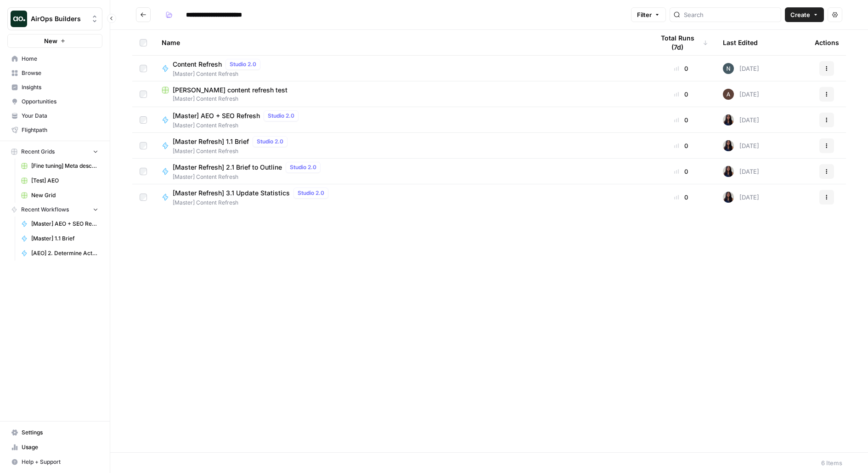  Describe the element at coordinates (401, 146) in the screenshot. I see `a: [Master Refresh] 1.1 BriefStudio 2.0[Master] Content Refresh` at that location.